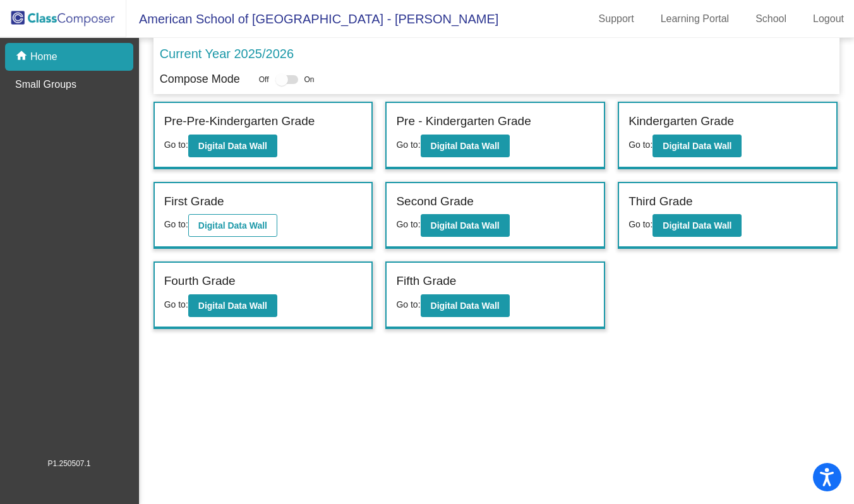 The width and height of the screenshot is (854, 504). I want to click on a: Support, so click(616, 19).